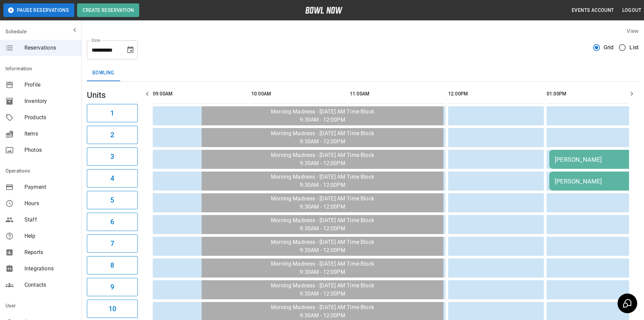  I want to click on span: Contacts, so click(50, 285).